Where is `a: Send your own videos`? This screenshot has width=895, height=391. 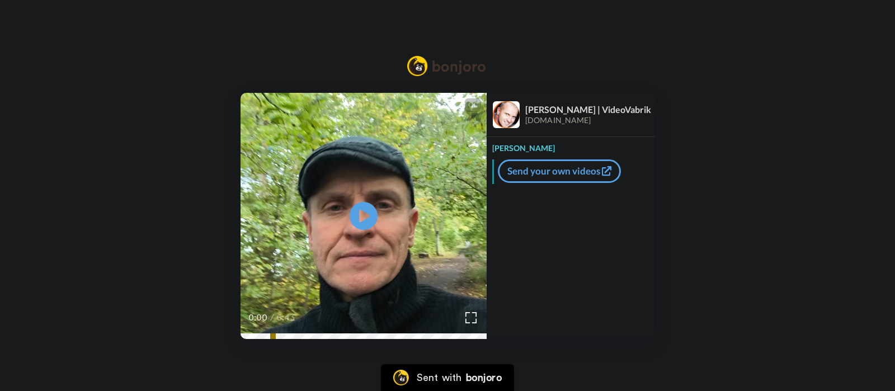 a: Send your own videos is located at coordinates (559, 171).